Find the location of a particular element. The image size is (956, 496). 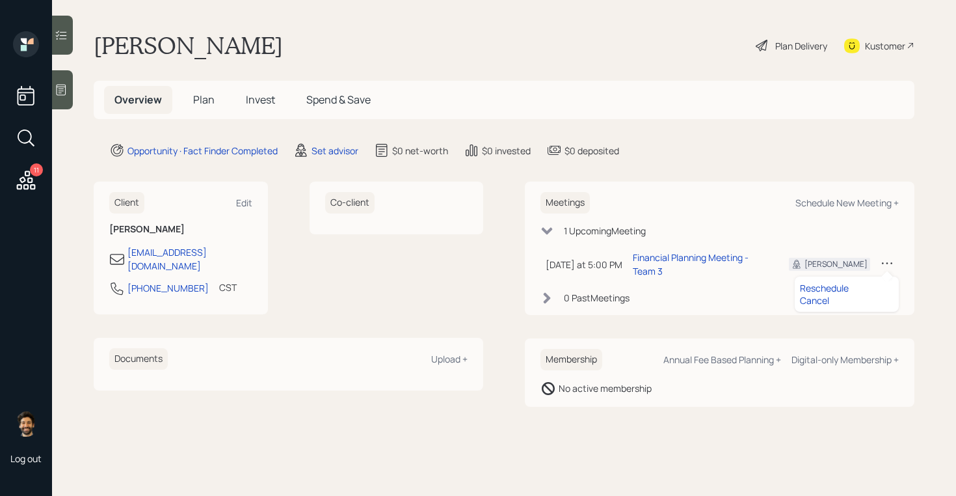

h6: Documents is located at coordinates (139, 359).